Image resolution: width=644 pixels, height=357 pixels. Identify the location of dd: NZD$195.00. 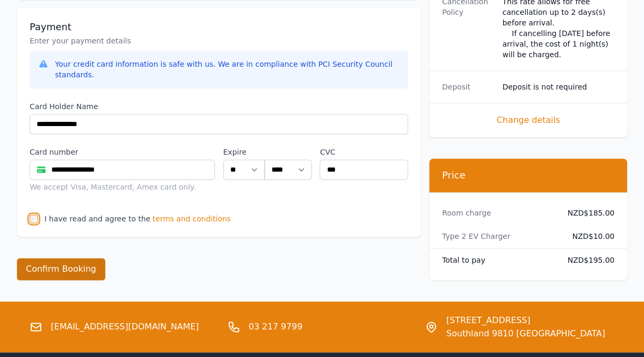
(589, 260).